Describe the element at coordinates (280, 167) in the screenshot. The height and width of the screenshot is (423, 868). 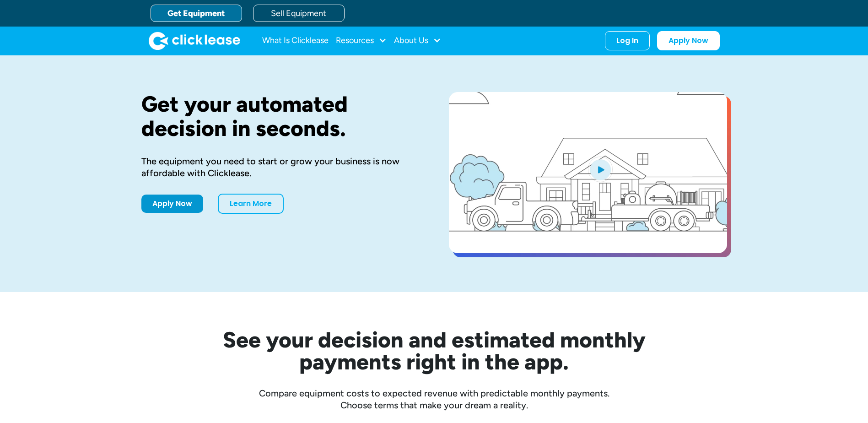
I see `div: The equipment you need to start or grow your business is now affordable with Clicklease.` at that location.